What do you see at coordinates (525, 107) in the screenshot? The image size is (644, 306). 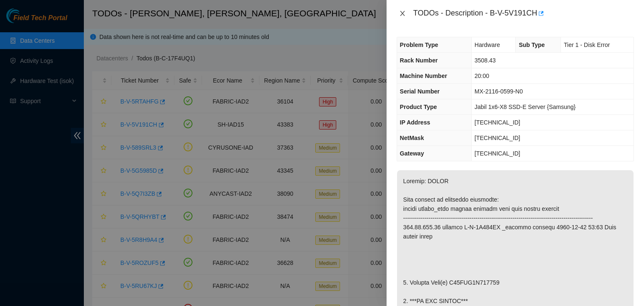 I see `span: Jabil 1x6-X8 SSD-E Server {Samsung}` at bounding box center [525, 107].